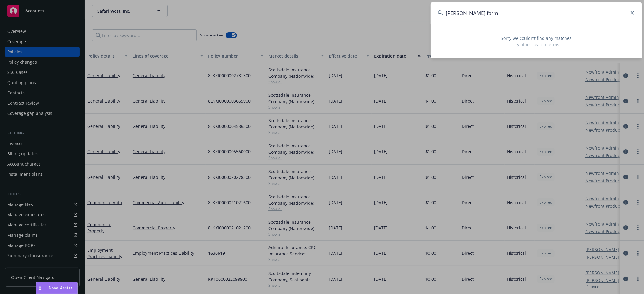 Image resolution: width=644 pixels, height=294 pixels. I want to click on span: Try other search terms, so click(536, 45).